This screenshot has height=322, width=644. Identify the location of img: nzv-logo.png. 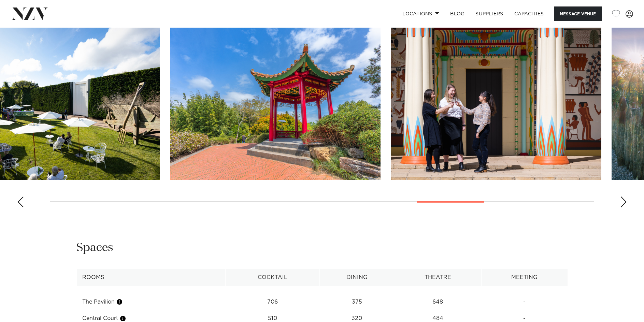
(29, 14).